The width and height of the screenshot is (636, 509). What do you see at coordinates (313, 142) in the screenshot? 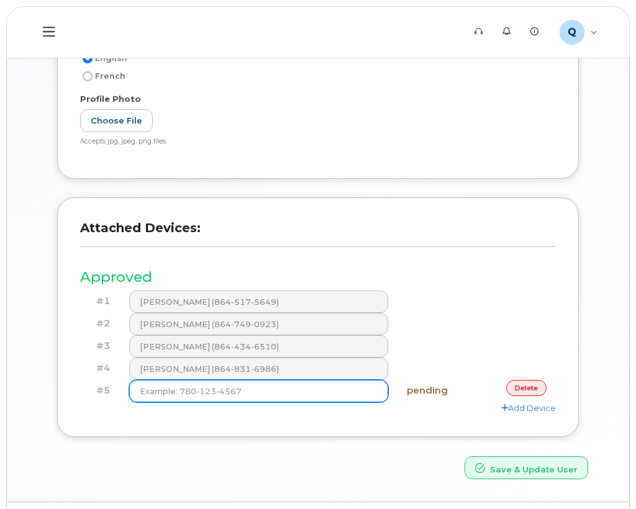
I see `div: Accepts jpg, jpeg, png files` at bounding box center [313, 142].